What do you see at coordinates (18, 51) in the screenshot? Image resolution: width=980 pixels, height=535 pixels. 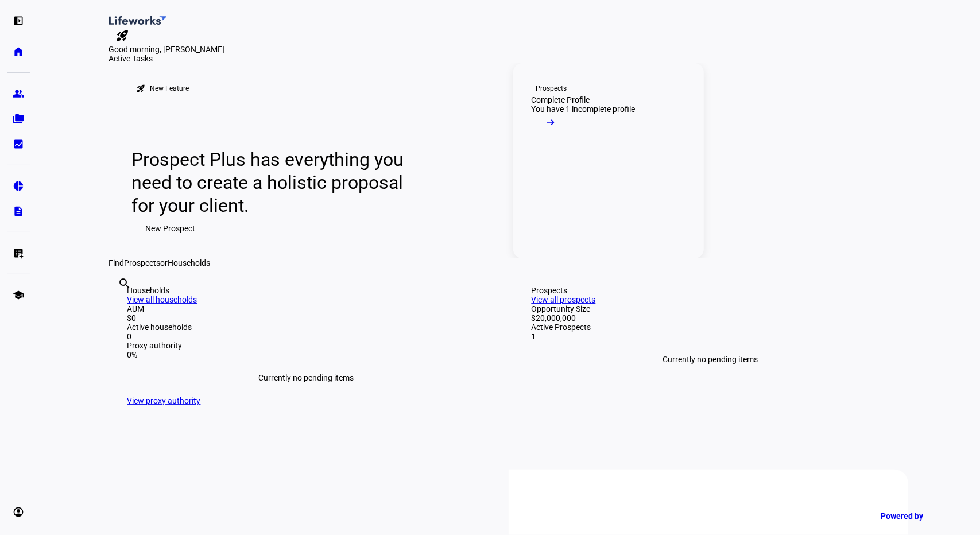 I see `eth-mat-symbol: home` at bounding box center [18, 51].